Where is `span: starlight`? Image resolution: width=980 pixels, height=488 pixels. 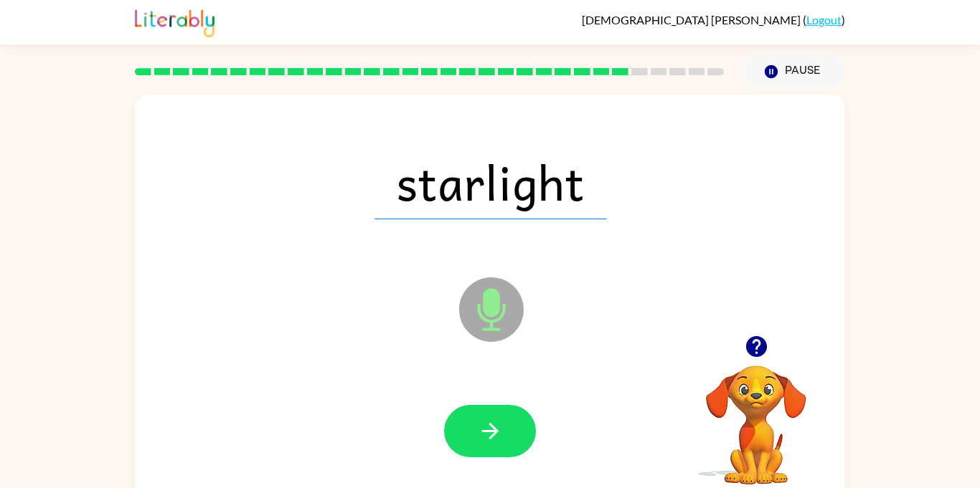 span: starlight is located at coordinates (490, 183).